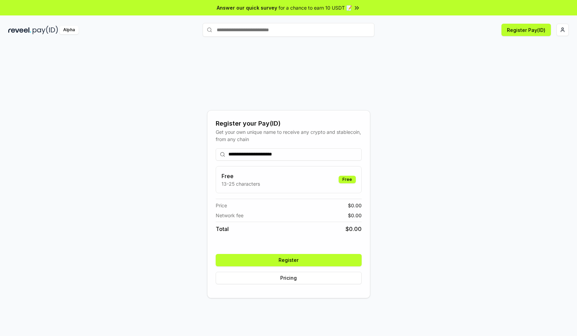 The width and height of the screenshot is (577, 336). Describe the element at coordinates (288, 260) in the screenshot. I see `button: Register` at that location.